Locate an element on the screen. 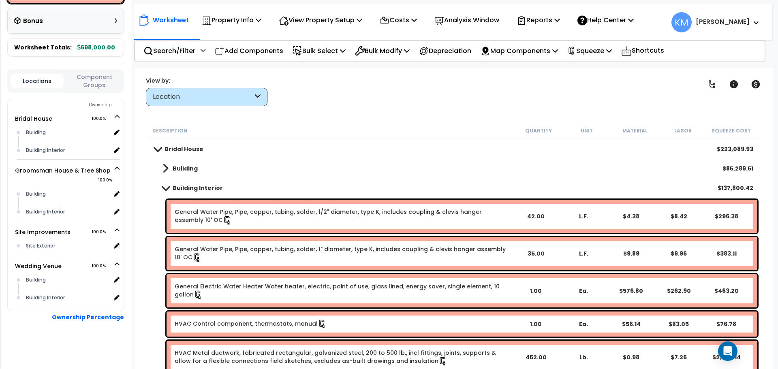 Image resolution: width=778 pixels, height=369 pixels. small: Material is located at coordinates (635, 131).